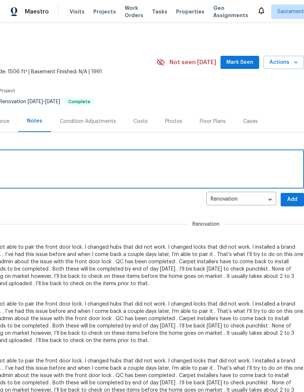 The height and width of the screenshot is (392, 304). Describe the element at coordinates (241, 199) in the screenshot. I see `div: Renovation` at that location.